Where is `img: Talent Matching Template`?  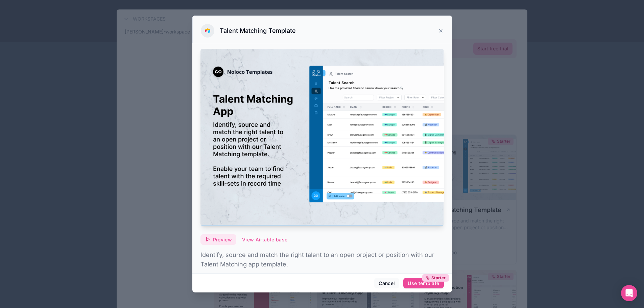 img: Talent Matching Template is located at coordinates (322, 137).